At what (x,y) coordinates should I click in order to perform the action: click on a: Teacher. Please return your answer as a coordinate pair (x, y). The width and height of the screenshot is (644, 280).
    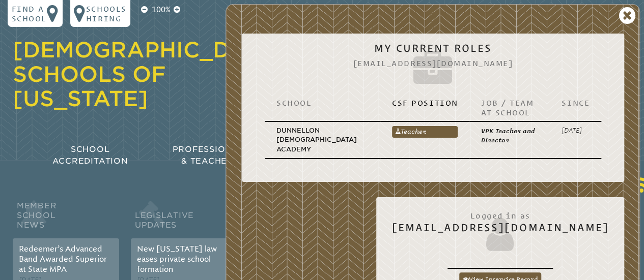
    Looking at the image, I should click on (424, 132).